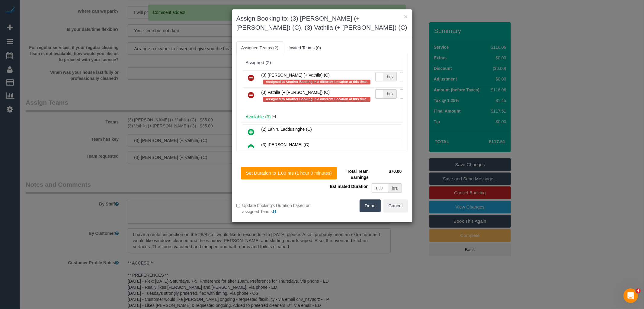 The width and height of the screenshot is (644, 309). I want to click on span: Estimated Duration, so click(349, 187).